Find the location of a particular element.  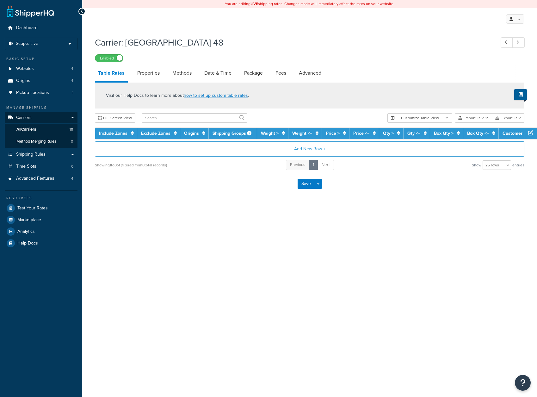

a: Dashboard is located at coordinates (41, 28).